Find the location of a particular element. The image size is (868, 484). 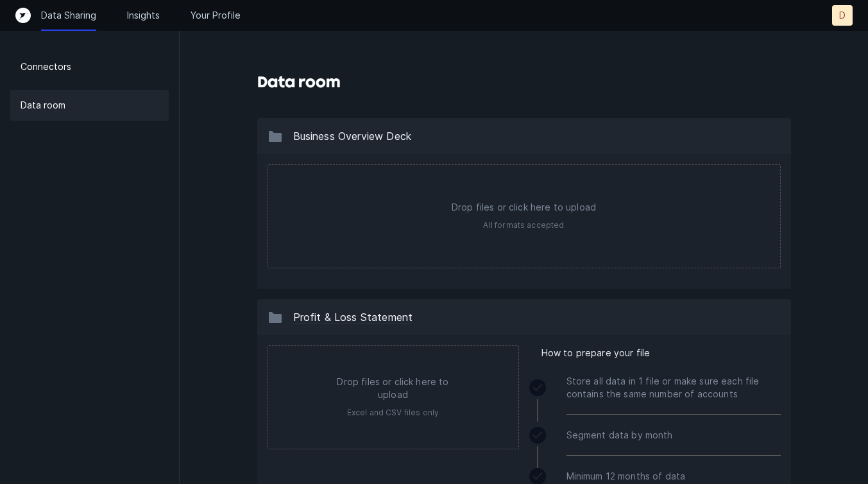

p: Your Profile is located at coordinates (215, 15).